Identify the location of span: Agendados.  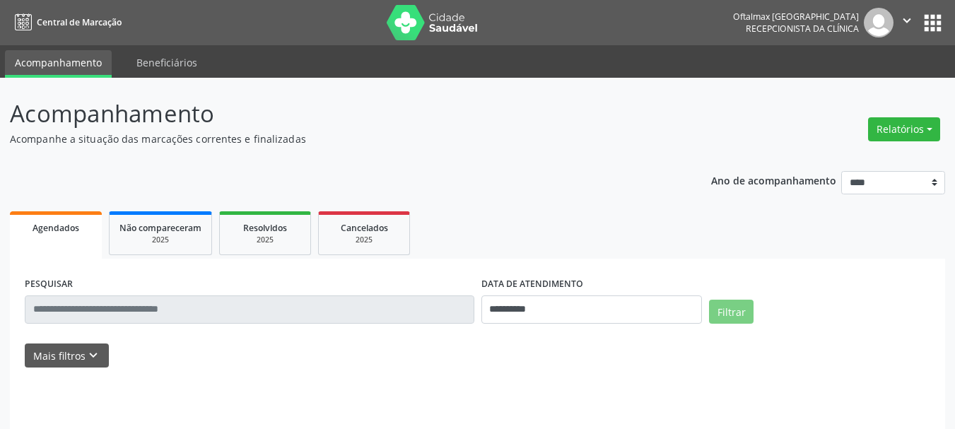
(56, 228).